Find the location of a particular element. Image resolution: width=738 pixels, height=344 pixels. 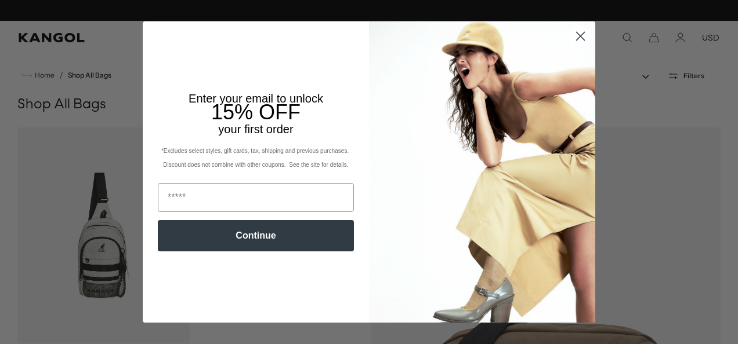

span: 15% OFF is located at coordinates (256, 112).